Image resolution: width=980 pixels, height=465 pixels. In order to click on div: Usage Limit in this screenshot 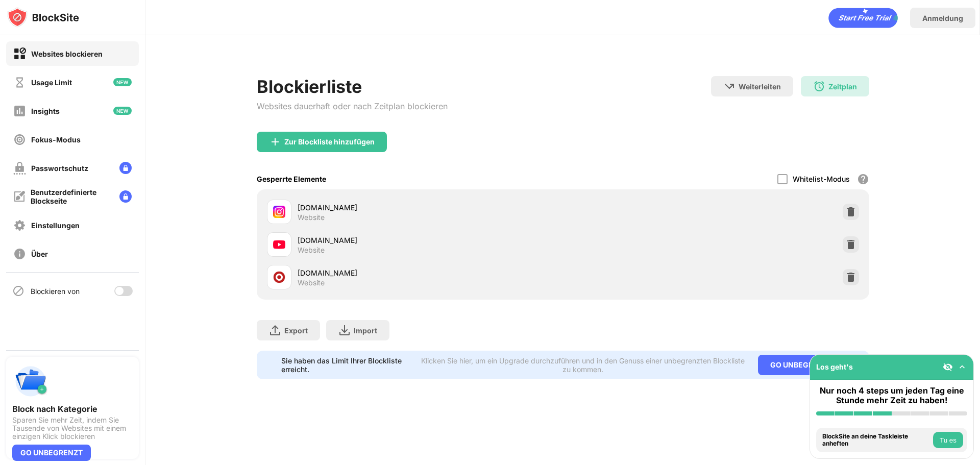, I will do `click(51, 82)`.